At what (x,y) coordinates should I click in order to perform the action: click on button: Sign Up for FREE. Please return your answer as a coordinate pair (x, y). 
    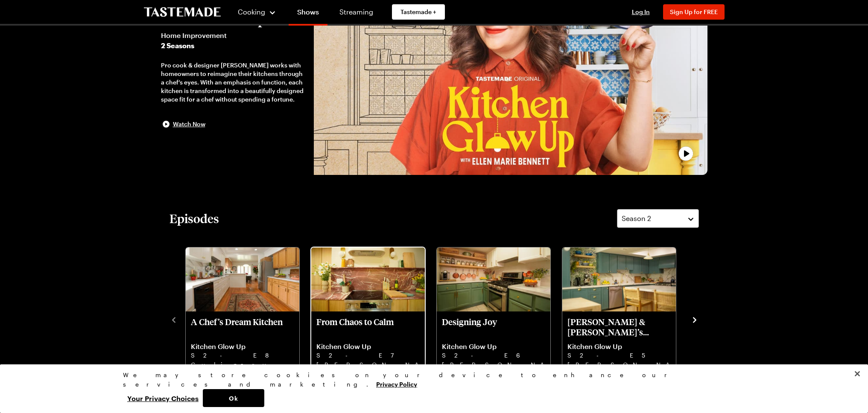
    Looking at the image, I should click on (694, 12).